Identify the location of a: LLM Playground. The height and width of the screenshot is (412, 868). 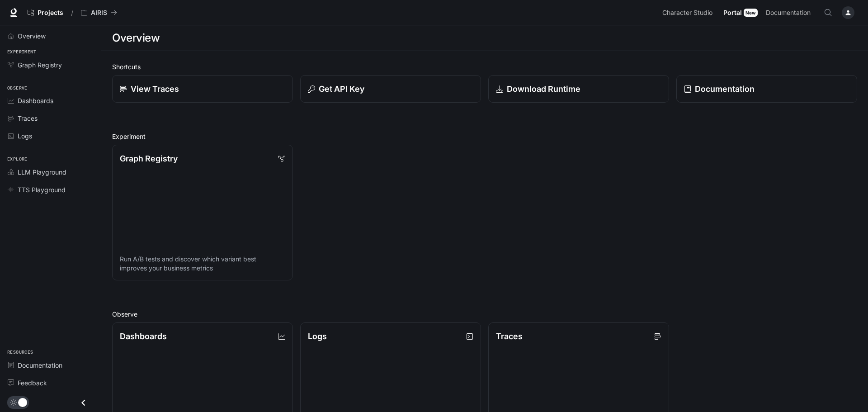
(50, 172).